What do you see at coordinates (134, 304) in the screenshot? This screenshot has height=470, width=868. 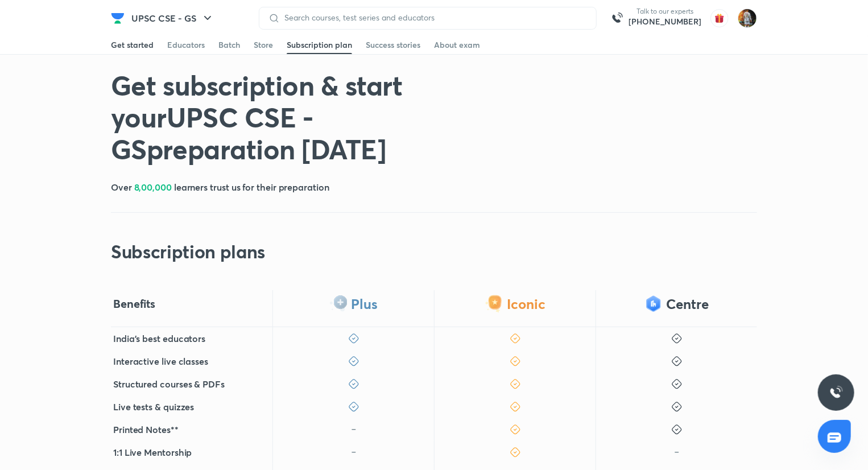 I see `h4: Benefits` at bounding box center [134, 304].